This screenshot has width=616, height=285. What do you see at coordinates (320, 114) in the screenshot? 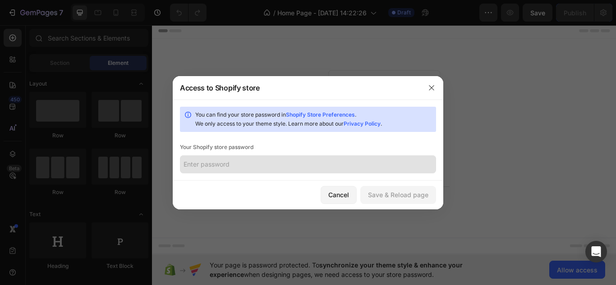
I see `a: Shopify Store Preferences` at bounding box center [320, 114].